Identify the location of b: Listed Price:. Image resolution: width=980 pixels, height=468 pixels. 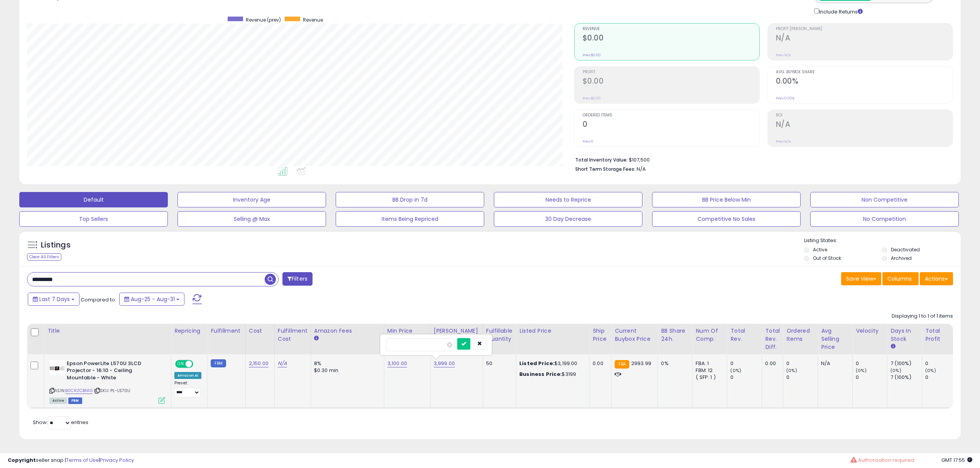
(536, 363).